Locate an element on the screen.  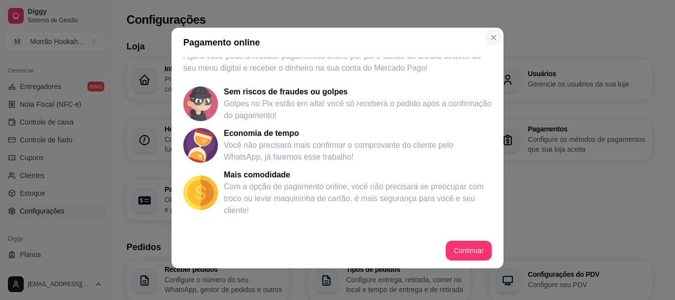
header: Pagamento online is located at coordinates (338, 42).